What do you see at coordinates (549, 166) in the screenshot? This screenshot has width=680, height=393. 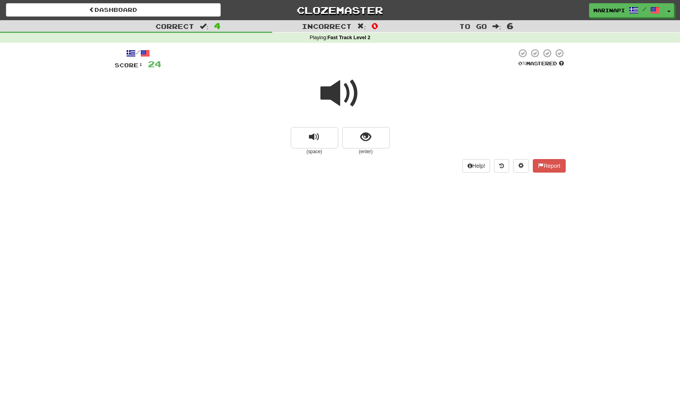 I see `button: Report` at bounding box center [549, 166].